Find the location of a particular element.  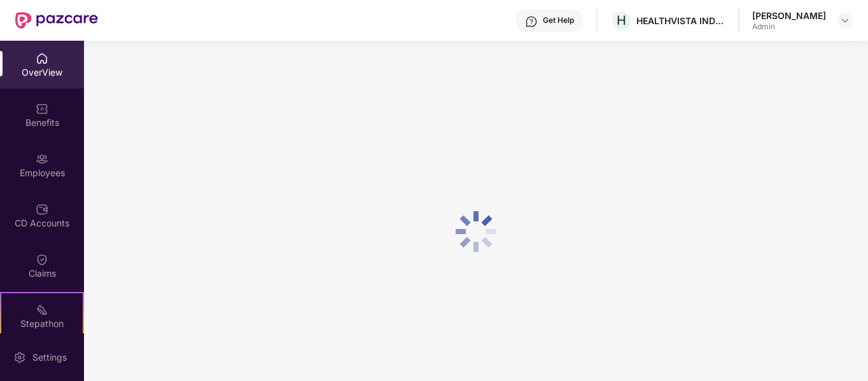

img: svg+xml;base64,PHN2ZyBpZD0iQmVuZWZpdHMiIHhtbG5zPSJodHRwOi8vd3d3LnczLm9yZy8yMDAwL3N2ZyIgd2lkdGg9Ij... is located at coordinates (42, 109).